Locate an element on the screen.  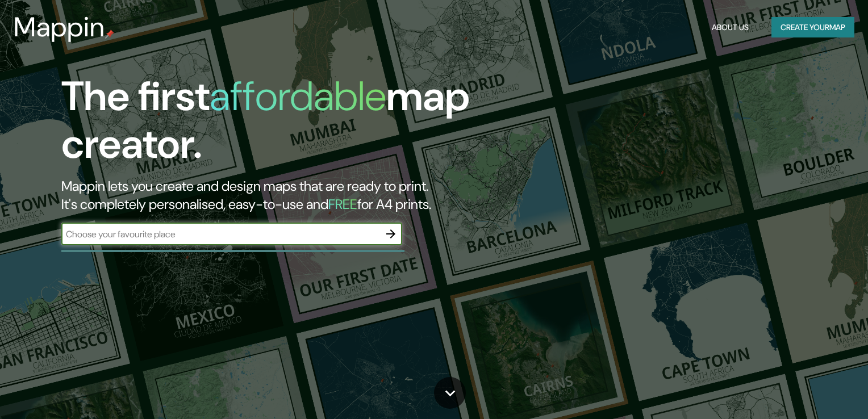
button: Create yourmap is located at coordinates (813, 27).